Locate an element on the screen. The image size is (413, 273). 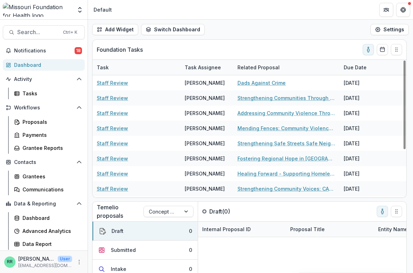
a: Data Report is located at coordinates (48, 244).